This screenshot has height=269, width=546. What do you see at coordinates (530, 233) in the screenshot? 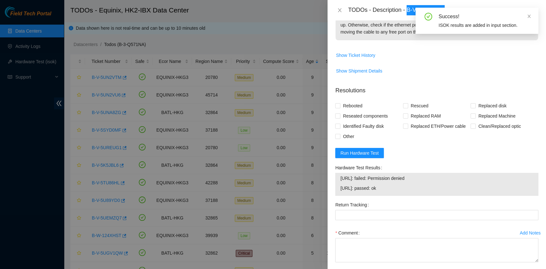
I see `button: Add Notes` at bounding box center [530, 233].